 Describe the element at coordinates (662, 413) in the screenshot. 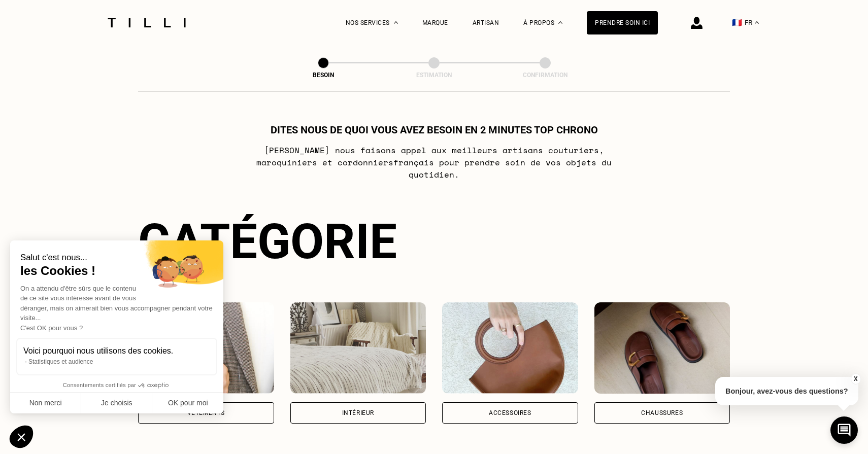

I see `div: Chaussures` at that location.